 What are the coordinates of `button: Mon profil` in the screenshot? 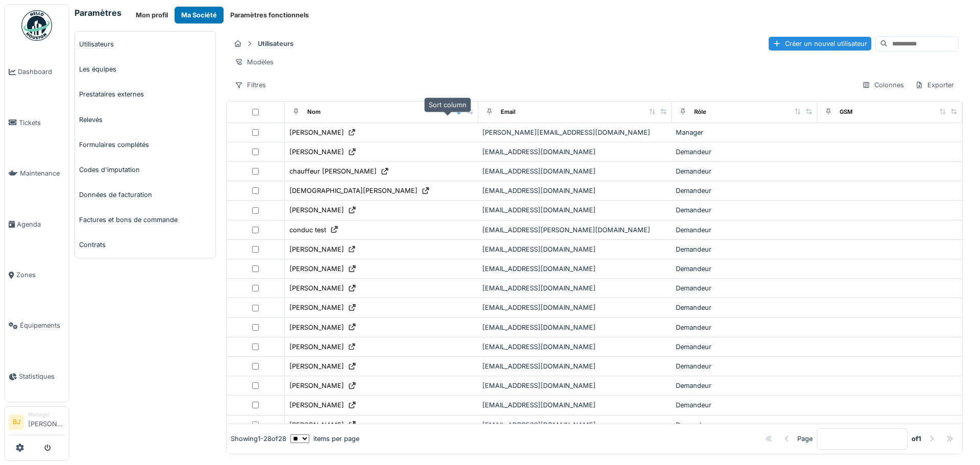 It's located at (151, 15).